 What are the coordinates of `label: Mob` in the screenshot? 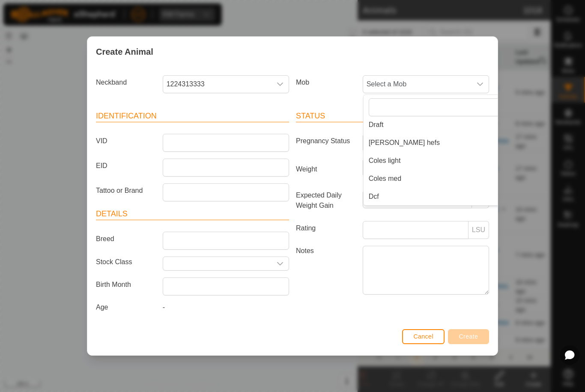 It's located at (326, 82).